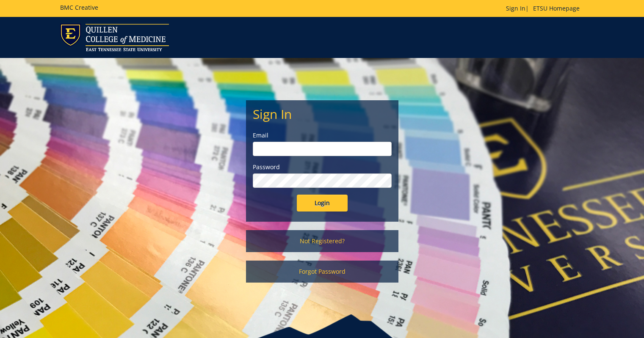 The image size is (644, 338). I want to click on a: Sign In, so click(515, 8).